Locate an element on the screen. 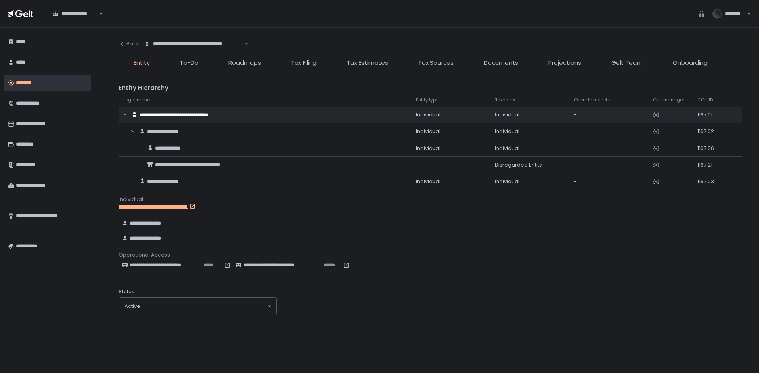 The height and width of the screenshot is (373, 759). span: Projections is located at coordinates (564, 63).